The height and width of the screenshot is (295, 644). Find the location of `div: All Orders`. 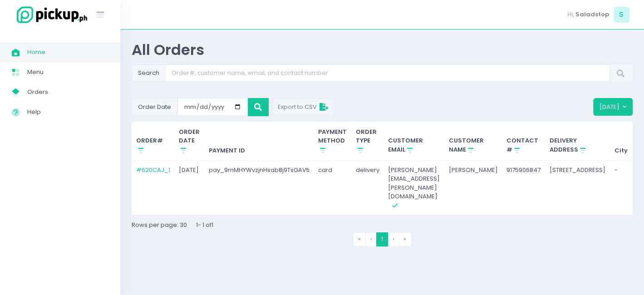

div: All Orders is located at coordinates (382, 50).